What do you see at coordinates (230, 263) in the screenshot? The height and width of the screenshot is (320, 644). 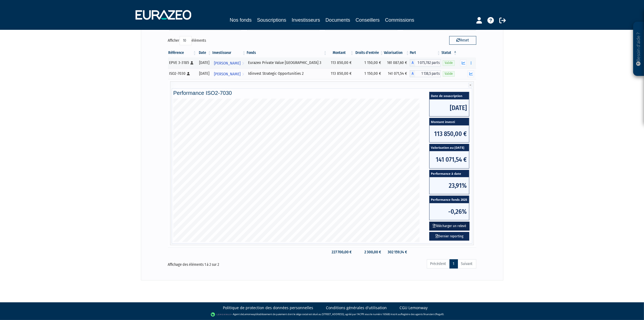 I see `div: Affichage des éléments 1 à 2 sur 2` at bounding box center [230, 263].